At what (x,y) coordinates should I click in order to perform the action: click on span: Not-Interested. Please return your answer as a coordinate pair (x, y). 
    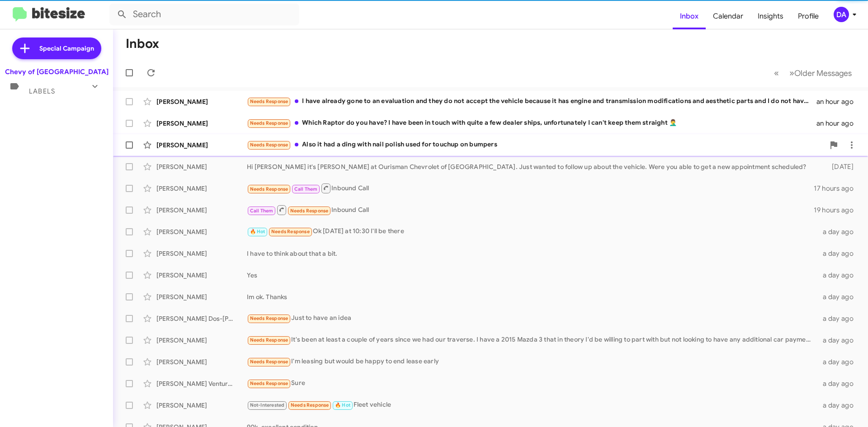
    Looking at the image, I should click on (267, 405).